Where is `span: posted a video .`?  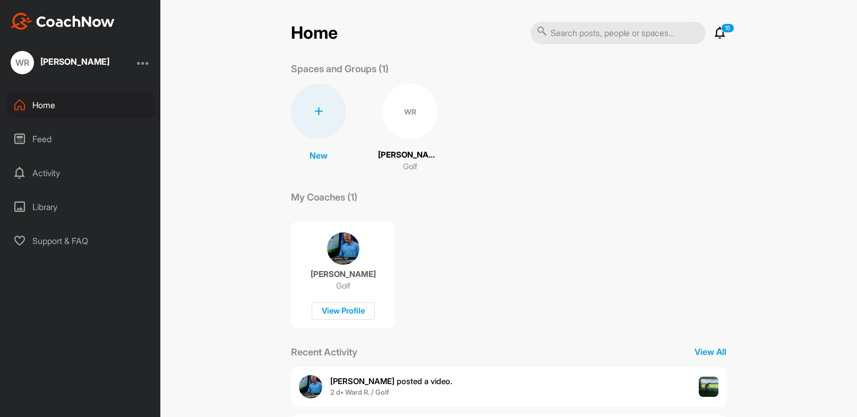
span: posted a video . is located at coordinates (391, 381).